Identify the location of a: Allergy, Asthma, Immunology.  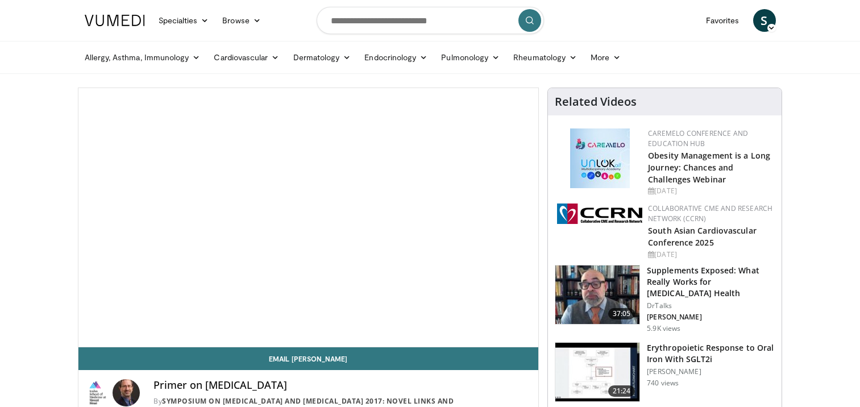
(143, 57).